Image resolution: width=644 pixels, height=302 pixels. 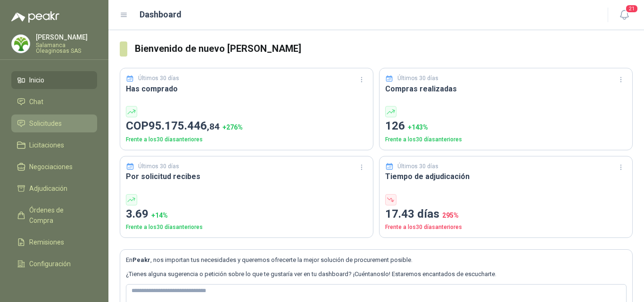 What do you see at coordinates (21, 44) in the screenshot?
I see `img: Company Logo` at bounding box center [21, 44].